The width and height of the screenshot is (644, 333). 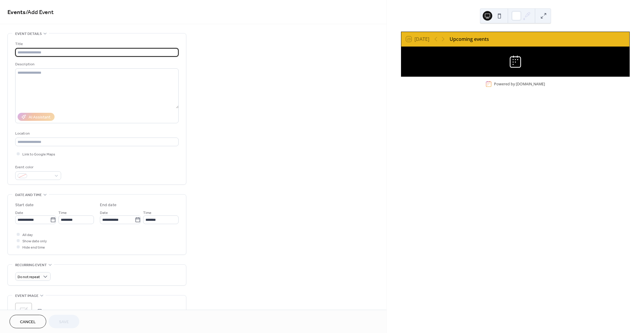 I want to click on span: Cancel, so click(x=28, y=322).